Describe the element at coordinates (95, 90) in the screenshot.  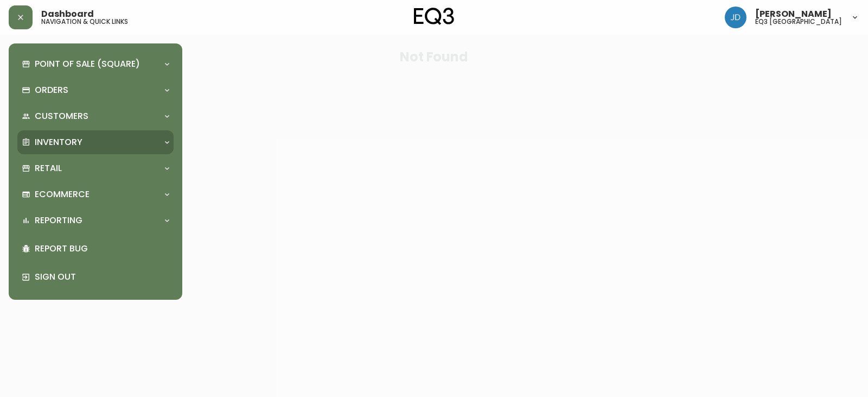
I see `div: Orders` at that location.